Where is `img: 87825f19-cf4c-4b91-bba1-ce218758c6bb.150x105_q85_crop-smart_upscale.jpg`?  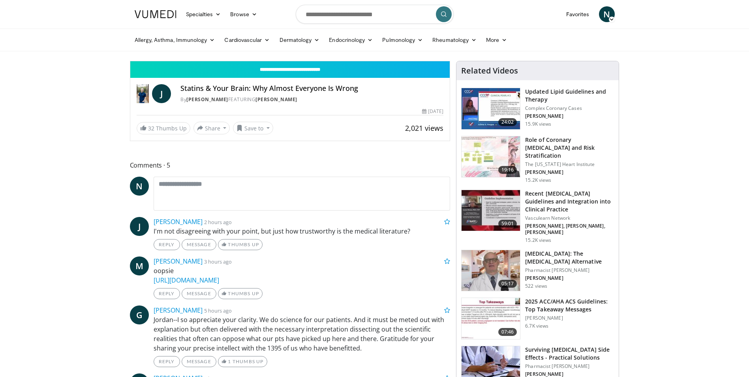
img: 87825f19-cf4c-4b91-bba1-ce218758c6bb.150x105_q85_crop-smart_upscale.jpg is located at coordinates (491, 210).